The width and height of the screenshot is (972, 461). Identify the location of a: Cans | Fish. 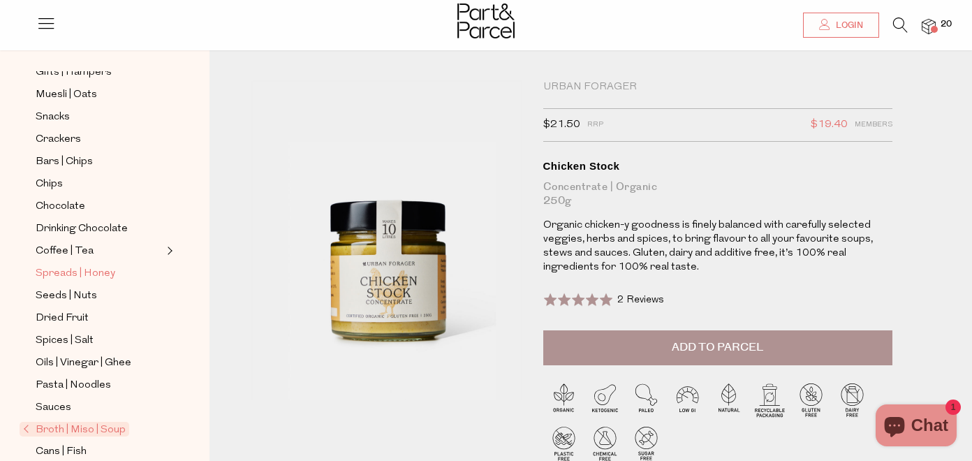
(99, 451).